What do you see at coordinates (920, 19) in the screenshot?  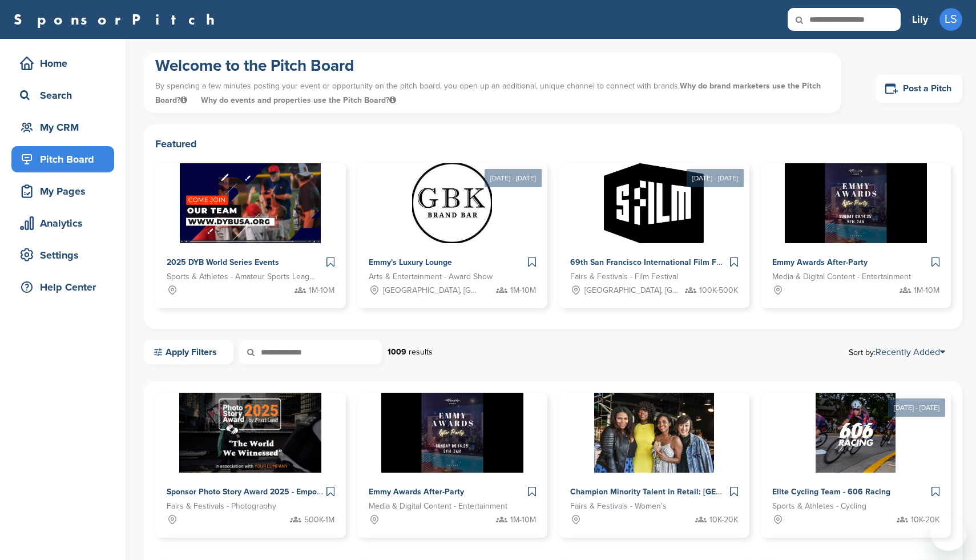 I see `a: Lily` at bounding box center [920, 19].